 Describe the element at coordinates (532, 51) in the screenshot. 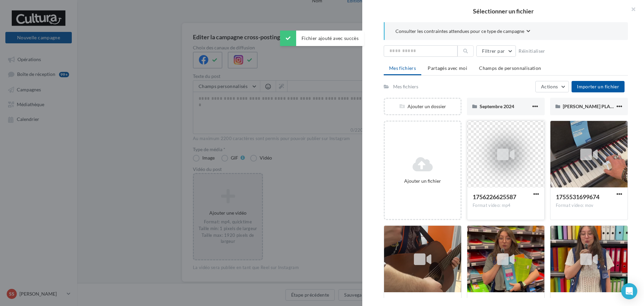

I see `button: Réinitialiser` at that location.